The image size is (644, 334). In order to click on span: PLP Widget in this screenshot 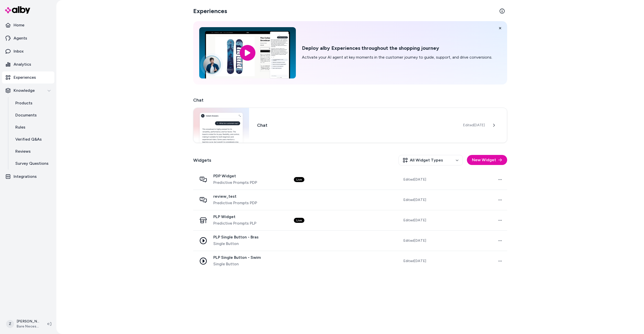, I will do `click(235, 217)`.